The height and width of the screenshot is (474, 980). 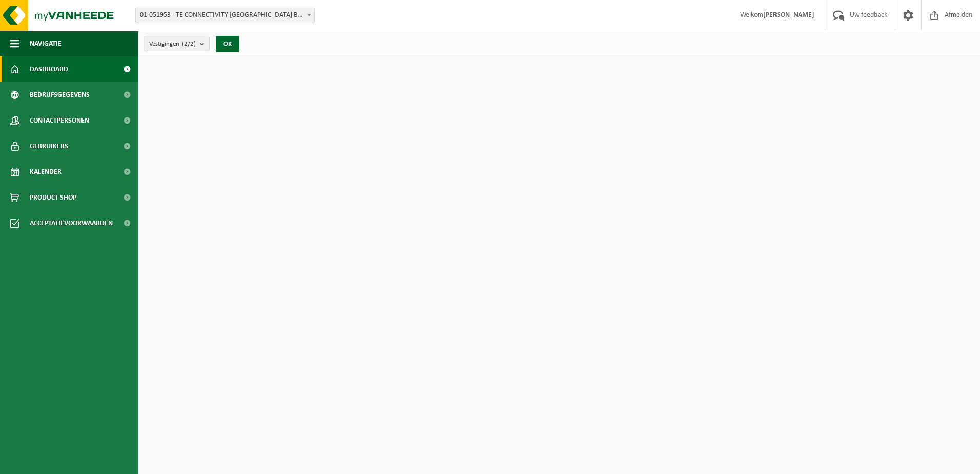 I want to click on count: (2/2), so click(x=189, y=43).